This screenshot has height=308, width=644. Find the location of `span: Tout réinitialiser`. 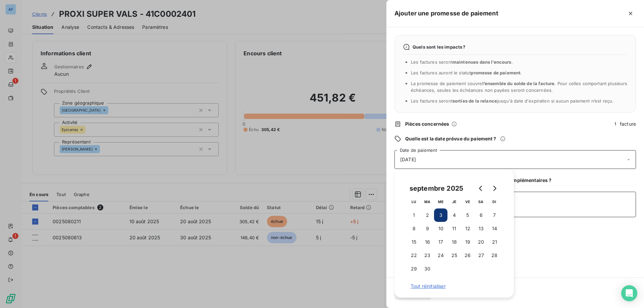

span: Tout réinitialiser is located at coordinates (454, 286).